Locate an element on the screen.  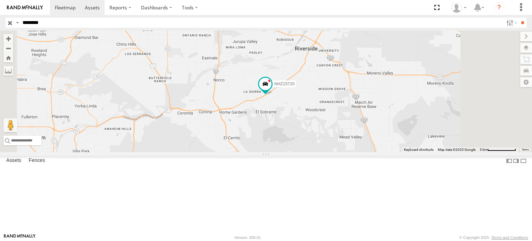
label: Dock Summary Table to the Left is located at coordinates (509, 160).